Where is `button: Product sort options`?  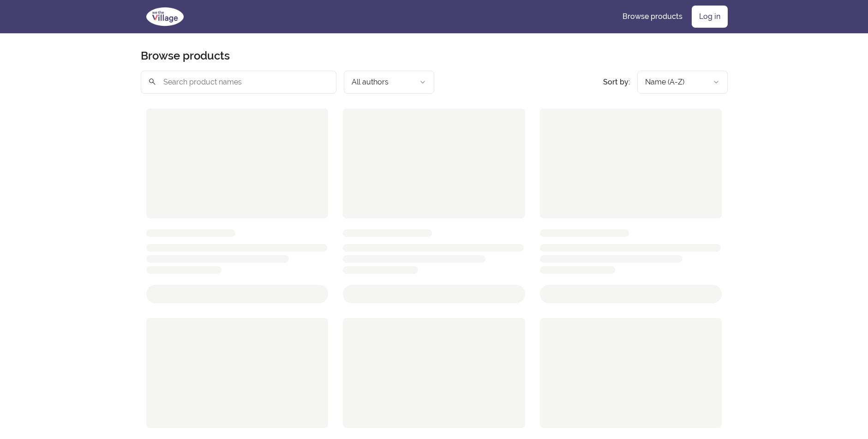 button: Product sort options is located at coordinates (683, 83).